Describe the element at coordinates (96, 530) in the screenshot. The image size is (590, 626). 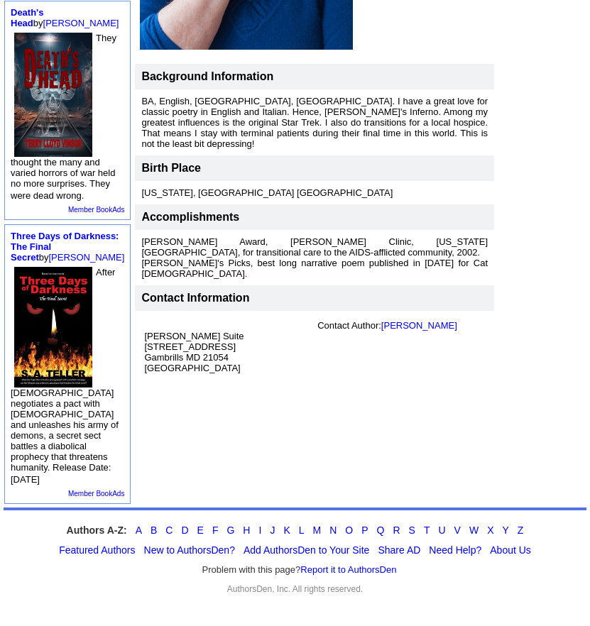
I see `strong: Authors A-Z:` at that location.